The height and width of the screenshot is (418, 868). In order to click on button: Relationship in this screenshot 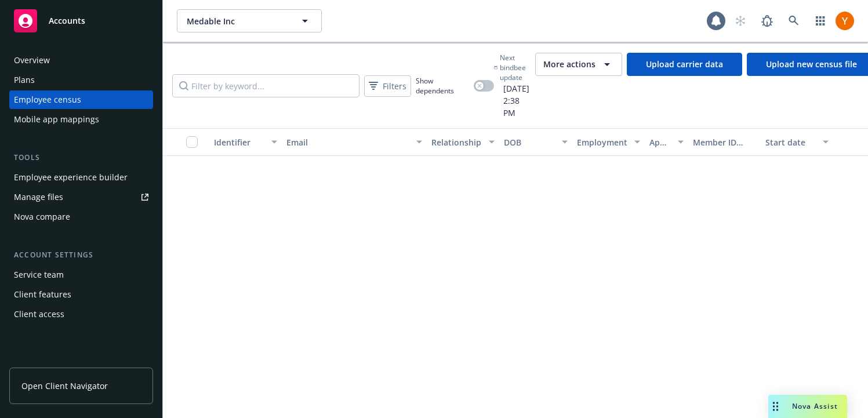, I will do `click(463, 142)`.